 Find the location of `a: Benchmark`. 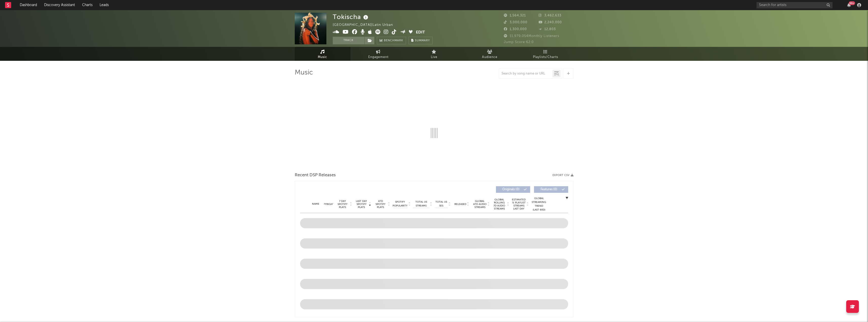

a: Benchmark is located at coordinates (391, 41).